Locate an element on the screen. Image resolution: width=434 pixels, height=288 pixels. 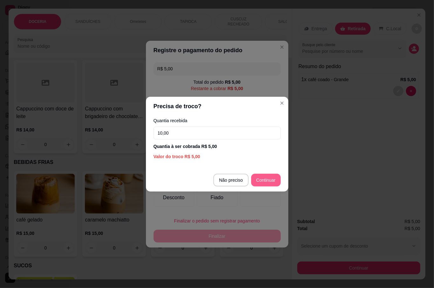
label: Quantia recebida is located at coordinates (217, 121).